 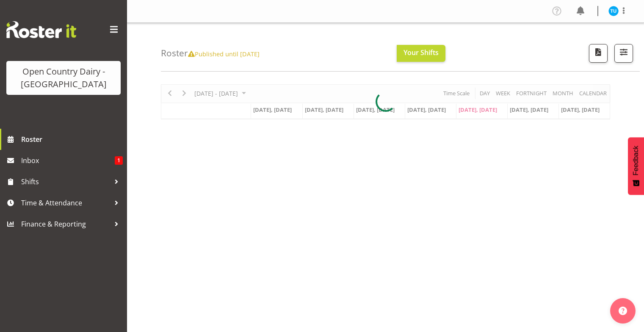 I want to click on img: Rosterit website logo, so click(x=41, y=29).